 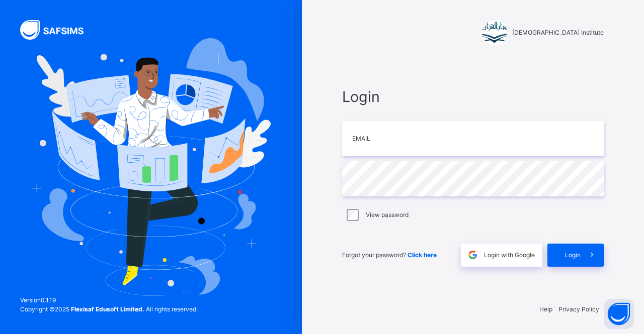 I want to click on img: google.396cfc9801f0270233282035f929180a.svg, so click(x=473, y=255).